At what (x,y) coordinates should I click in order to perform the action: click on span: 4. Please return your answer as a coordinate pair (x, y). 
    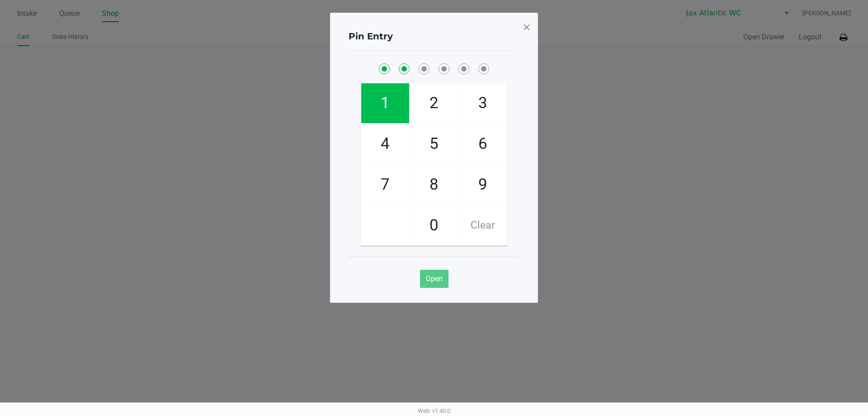
    Looking at the image, I should click on (385, 144).